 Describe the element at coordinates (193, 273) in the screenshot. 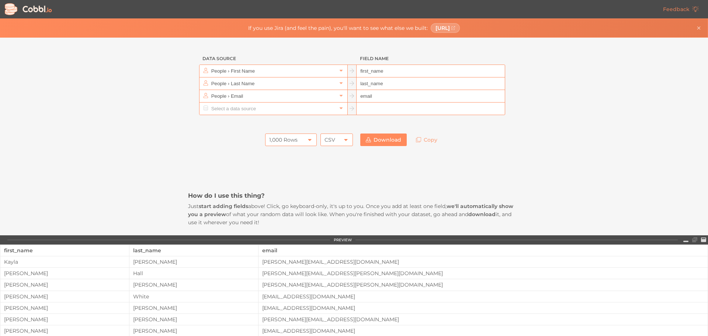

I see `div: Hall` at that location.